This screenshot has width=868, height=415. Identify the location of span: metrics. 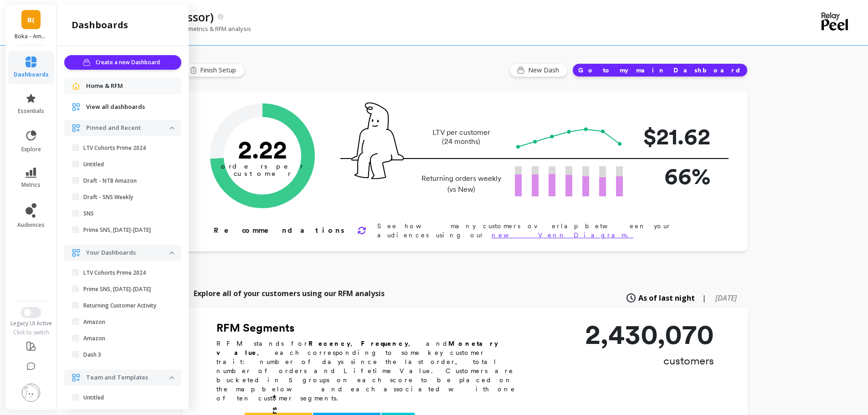
(31, 185).